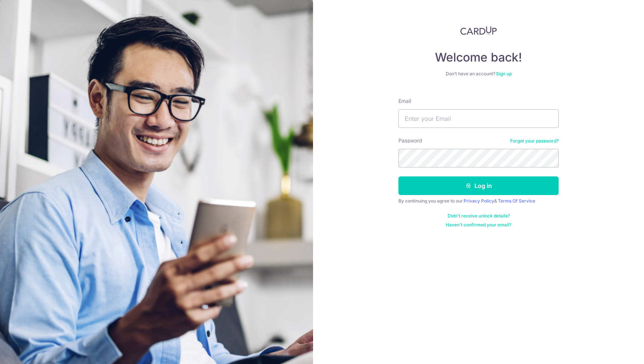  Describe the element at coordinates (405, 101) in the screenshot. I see `label: Email` at that location.